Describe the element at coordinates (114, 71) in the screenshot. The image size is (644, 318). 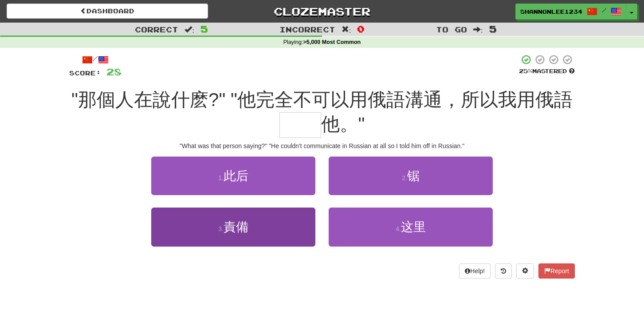
I see `span: 28` at that location.